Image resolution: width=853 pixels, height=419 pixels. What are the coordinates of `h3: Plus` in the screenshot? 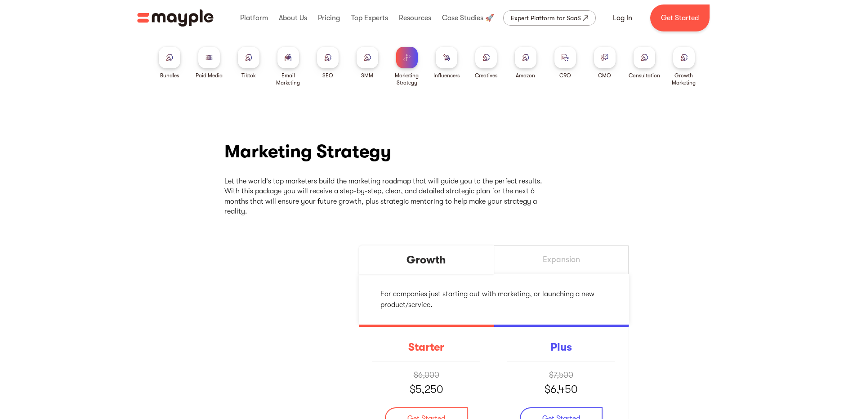 It's located at (561, 347).